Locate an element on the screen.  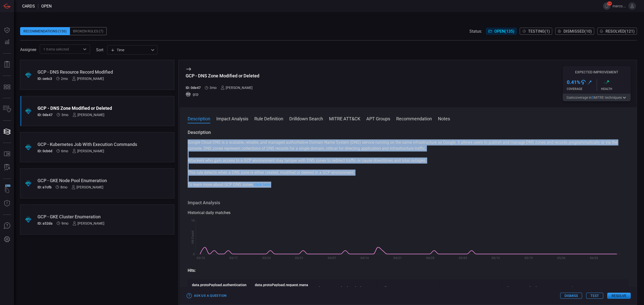
button: Description is located at coordinates (199, 118).